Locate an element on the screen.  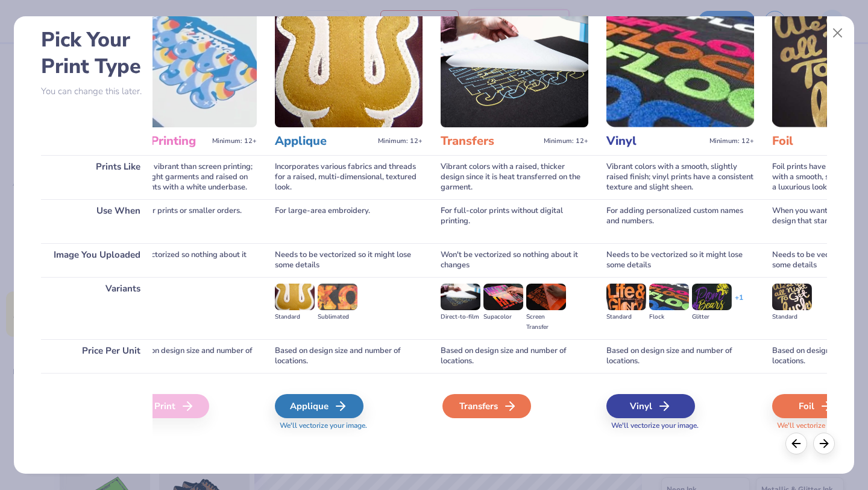
img: Sublimated is located at coordinates (338, 297).